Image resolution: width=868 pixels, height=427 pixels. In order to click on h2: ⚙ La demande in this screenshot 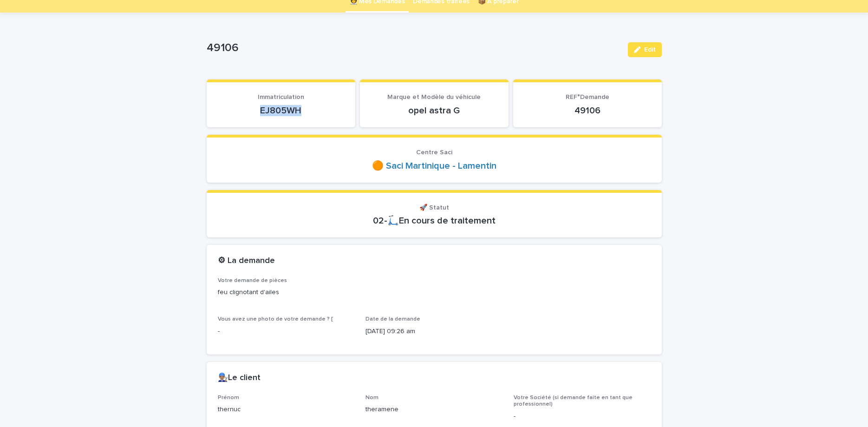, I will do `click(246, 261)`.